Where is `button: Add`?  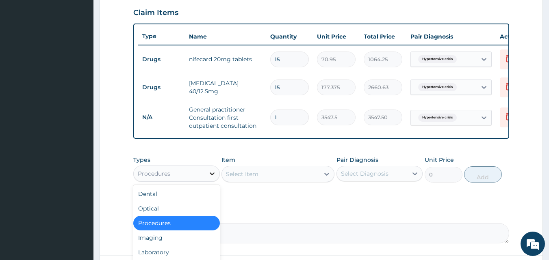 button: Add is located at coordinates (482, 175).